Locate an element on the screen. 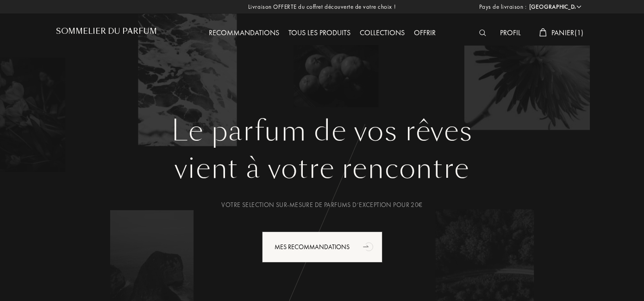  div: Mes Recommandations is located at coordinates (322, 247).